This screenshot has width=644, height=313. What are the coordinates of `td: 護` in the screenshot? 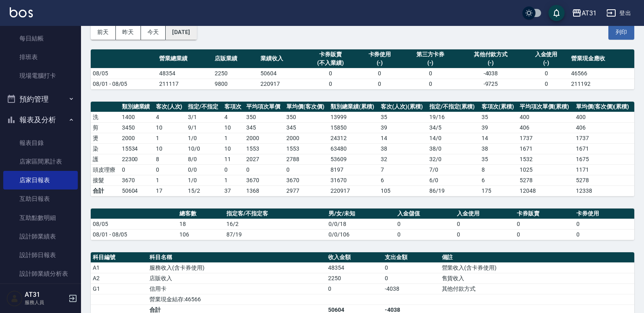 It's located at (105, 159).